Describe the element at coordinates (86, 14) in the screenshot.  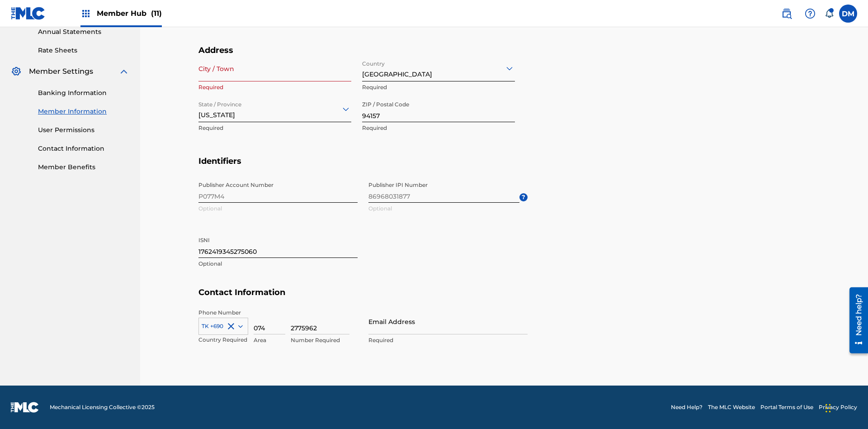
I see `img: Top Rightsholders` at that location.